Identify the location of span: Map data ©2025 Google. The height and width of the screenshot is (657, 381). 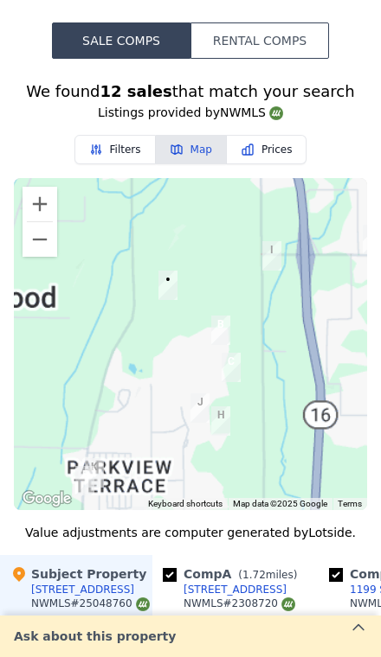
(279, 503).